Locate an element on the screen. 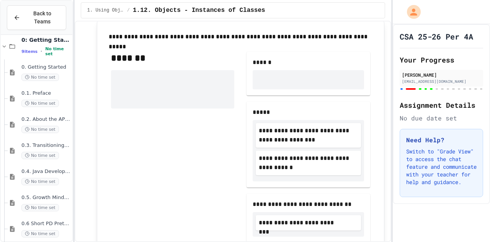 This screenshot has height=242, width=490. span: 0.3. Transitioning from AP CSP to AP CSA is located at coordinates (46, 145).